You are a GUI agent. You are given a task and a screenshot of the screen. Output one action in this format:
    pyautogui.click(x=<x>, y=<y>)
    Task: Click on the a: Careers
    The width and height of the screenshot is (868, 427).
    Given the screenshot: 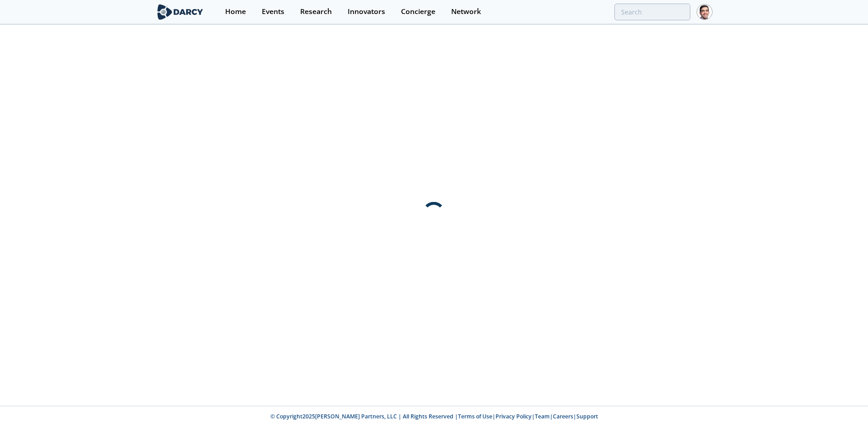 What is the action you would take?
    pyautogui.click(x=562, y=416)
    